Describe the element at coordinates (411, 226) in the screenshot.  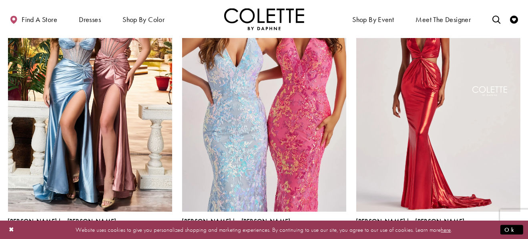
I see `div: Colette by Daphne Style No. CL8505` at that location.